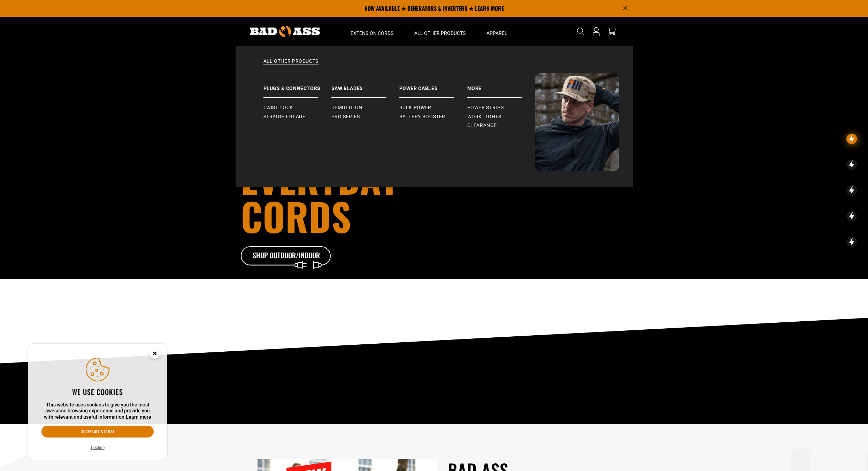  I want to click on a: Bulk Power, so click(433, 108).